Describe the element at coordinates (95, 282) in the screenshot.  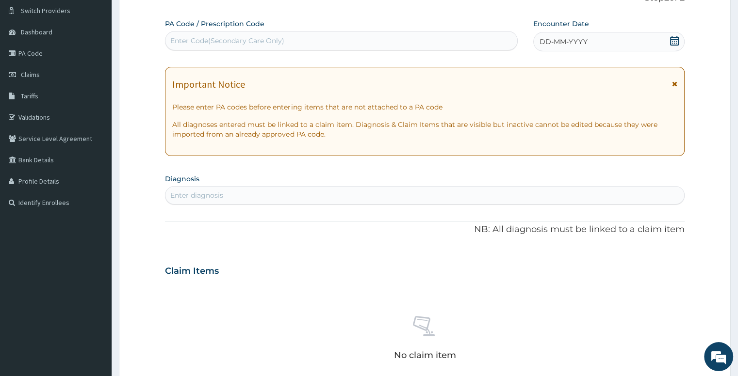
I see `textarea: Type your message and hit 'Enter'` at that location.